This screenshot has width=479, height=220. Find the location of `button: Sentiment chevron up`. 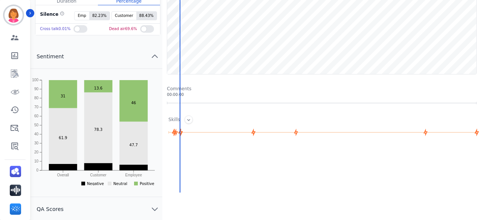

button: Sentiment chevron up is located at coordinates (96, 57).